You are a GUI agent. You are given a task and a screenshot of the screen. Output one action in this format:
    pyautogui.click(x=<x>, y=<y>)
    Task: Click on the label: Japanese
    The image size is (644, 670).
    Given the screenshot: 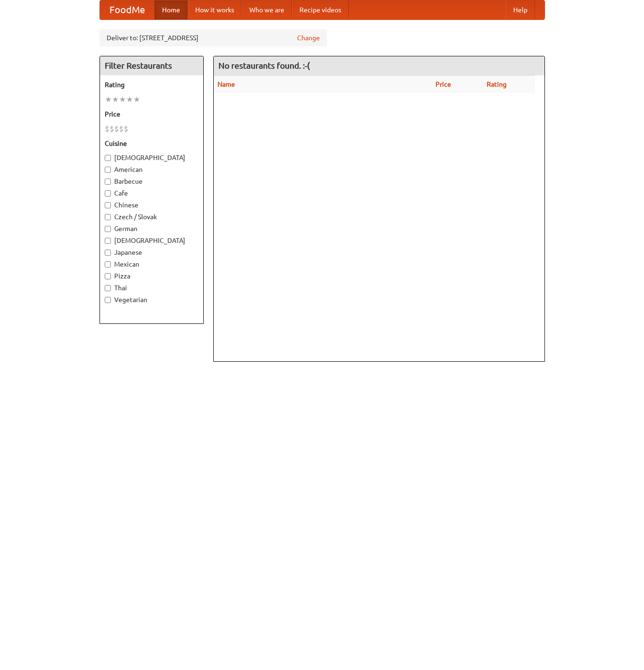 What is the action you would take?
    pyautogui.click(x=152, y=252)
    